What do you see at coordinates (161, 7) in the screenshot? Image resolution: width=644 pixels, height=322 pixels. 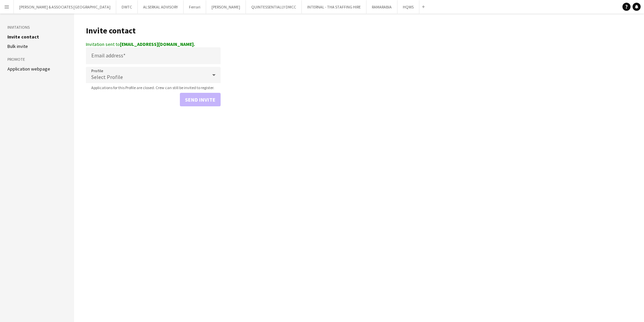 I see `button: ALSERKAL ADVISORY` at bounding box center [161, 7].